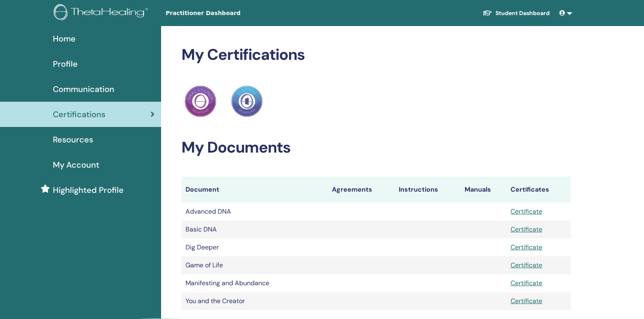  Describe the element at coordinates (255, 211) in the screenshot. I see `td: Advanced DNA` at that location.